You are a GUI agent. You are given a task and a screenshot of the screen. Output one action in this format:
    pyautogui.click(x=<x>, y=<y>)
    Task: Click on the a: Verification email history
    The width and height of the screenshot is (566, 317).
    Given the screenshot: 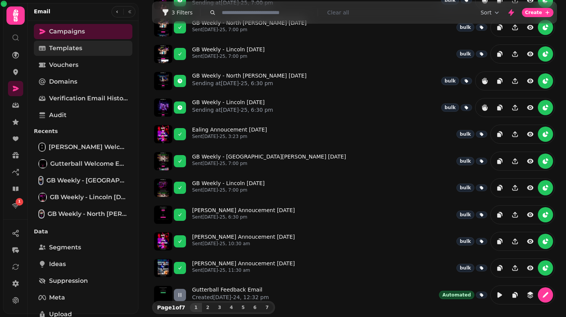 What is the action you would take?
    pyautogui.click(x=83, y=99)
    